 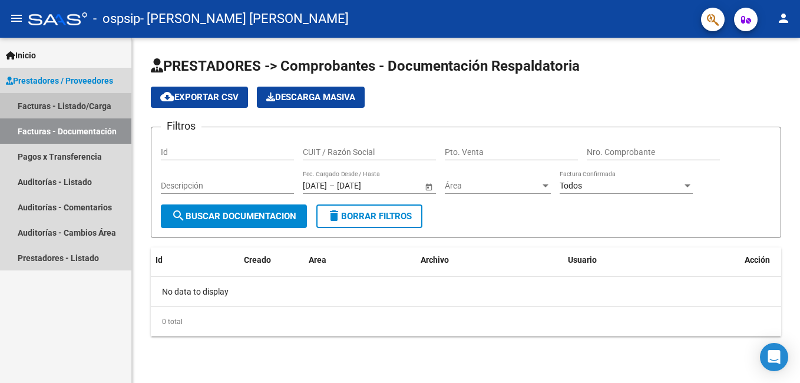 I want to click on span: Area, so click(x=318, y=260).